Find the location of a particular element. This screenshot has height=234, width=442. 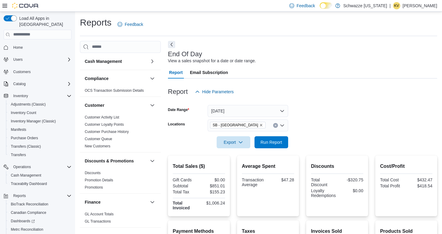

h2: Discounts is located at coordinates (337, 166).